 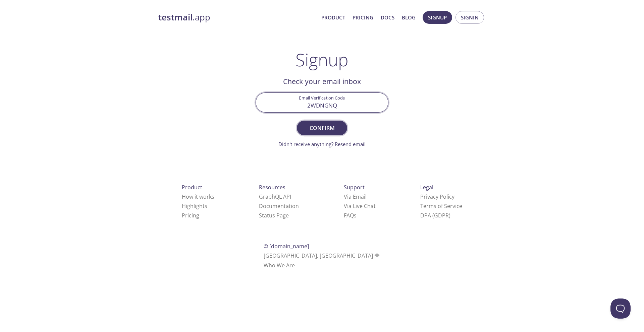 I want to click on a: Highlights, so click(x=194, y=206).